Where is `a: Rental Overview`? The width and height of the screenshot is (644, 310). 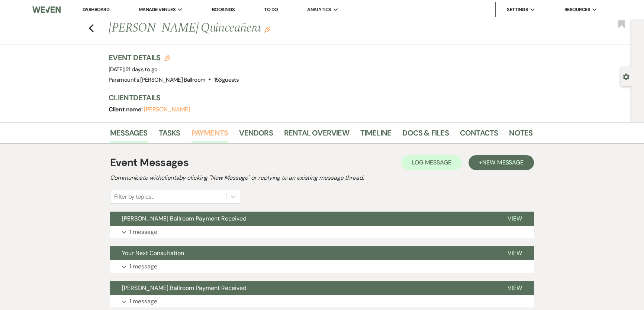
a: Rental Overview is located at coordinates (316, 135).